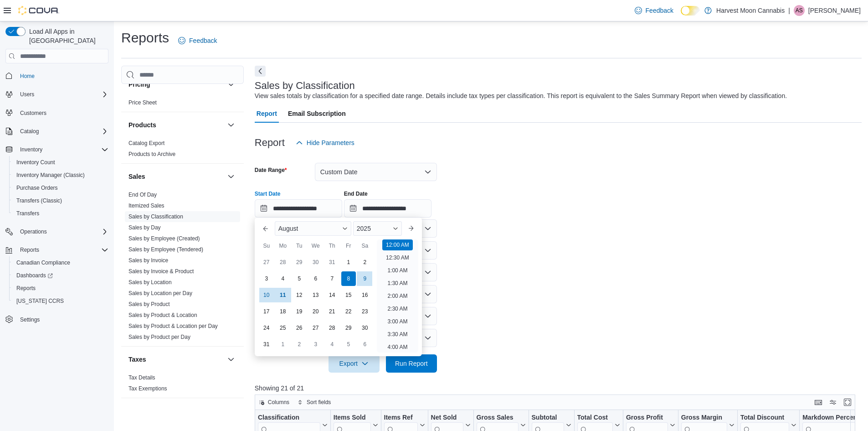 This screenshot has width=868, height=431. Describe the element at coordinates (397, 283) in the screenshot. I see `li: 1:30 AM` at that location.